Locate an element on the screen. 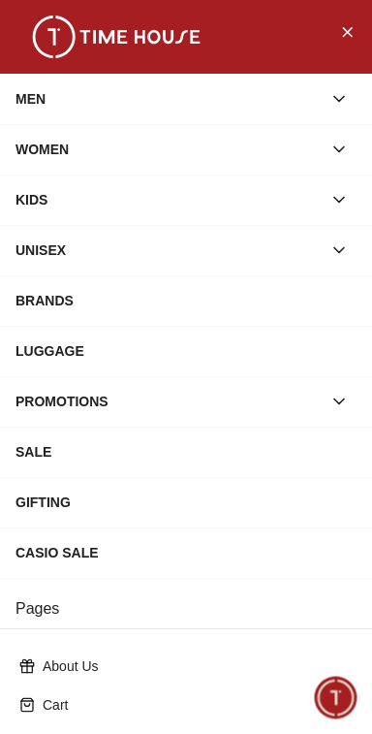 Image resolution: width=372 pixels, height=734 pixels. div: UNISEX is located at coordinates (169, 250).